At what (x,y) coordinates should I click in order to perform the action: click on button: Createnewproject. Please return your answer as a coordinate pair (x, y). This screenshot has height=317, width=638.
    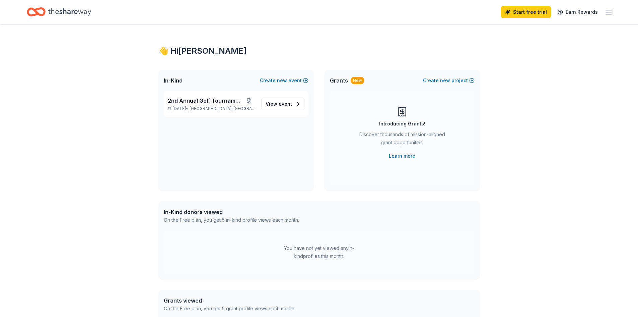
    Looking at the image, I should click on (449, 80).